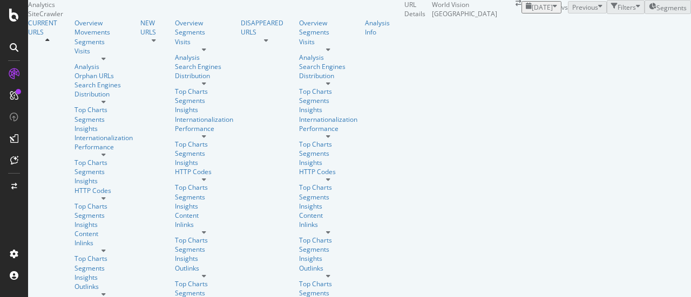 This screenshot has height=297, width=691. Describe the element at coordinates (204, 268) in the screenshot. I see `div: Outlinks` at that location.